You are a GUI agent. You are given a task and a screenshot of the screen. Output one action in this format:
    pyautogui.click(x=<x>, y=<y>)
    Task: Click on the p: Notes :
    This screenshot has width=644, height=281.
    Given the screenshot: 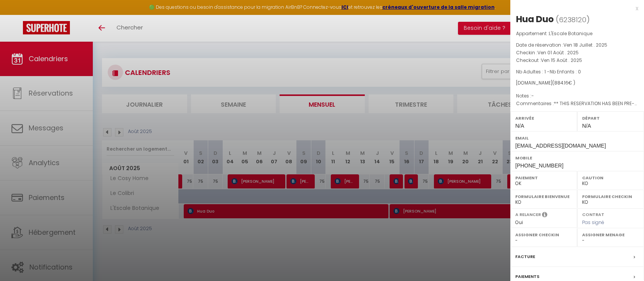 What is the action you would take?
    pyautogui.click(x=577, y=96)
    